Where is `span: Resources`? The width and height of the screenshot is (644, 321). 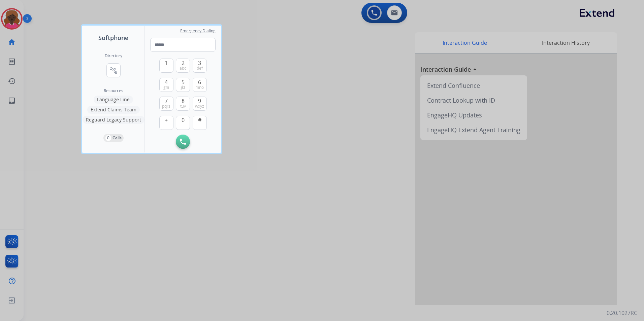 span: Resources is located at coordinates (114, 91).